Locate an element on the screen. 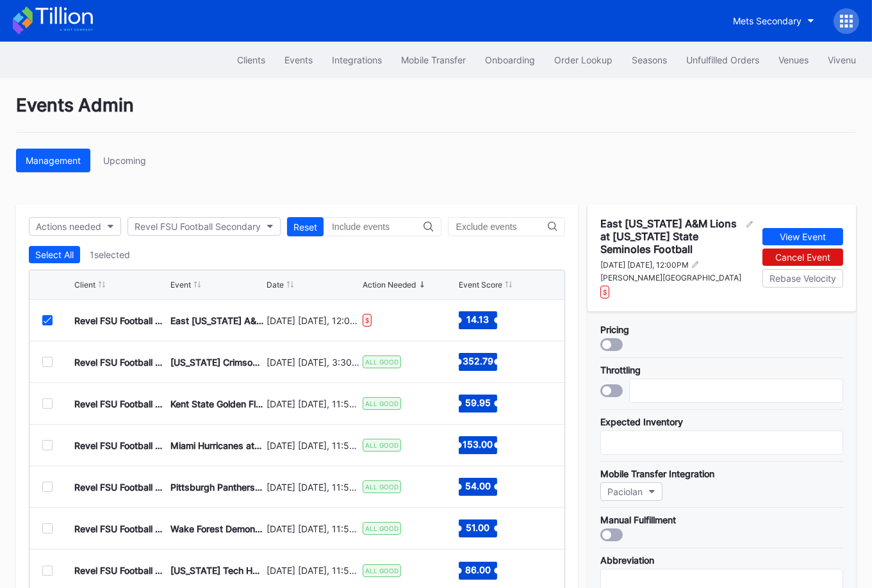  div: Events Admin is located at coordinates (436, 114).